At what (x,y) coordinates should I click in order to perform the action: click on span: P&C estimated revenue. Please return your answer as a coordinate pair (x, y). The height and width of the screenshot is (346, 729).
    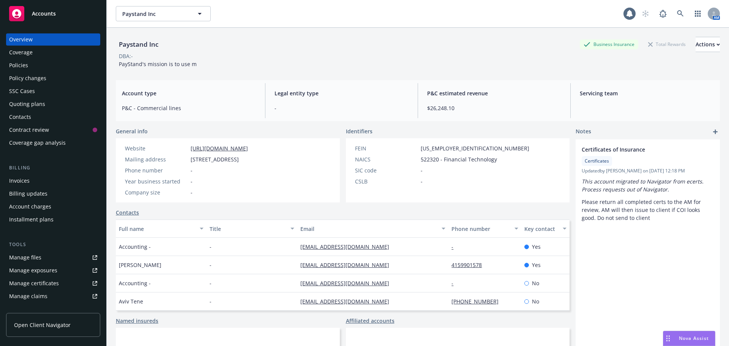
    Looking at the image, I should click on (494, 93).